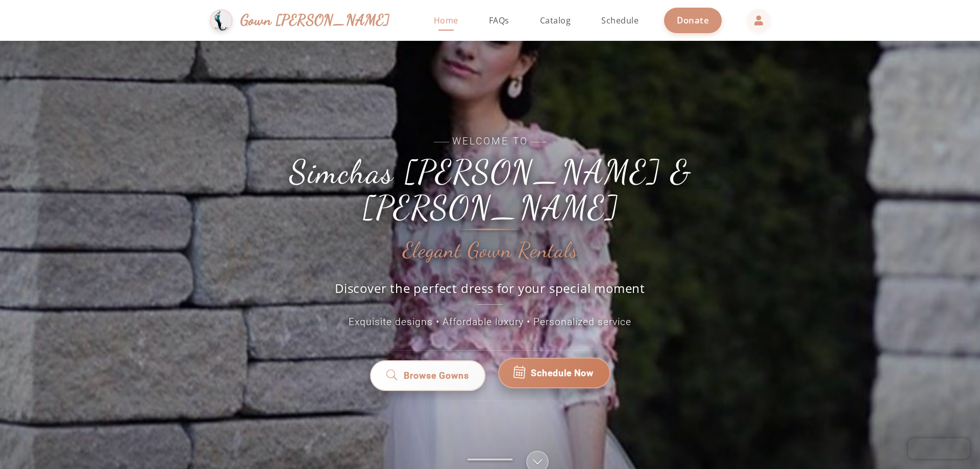  Describe the element at coordinates (693, 20) in the screenshot. I see `span: Donate` at that location.